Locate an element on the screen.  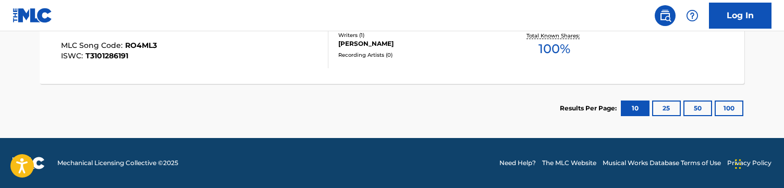
img: MLC Logo is located at coordinates (32, 15).